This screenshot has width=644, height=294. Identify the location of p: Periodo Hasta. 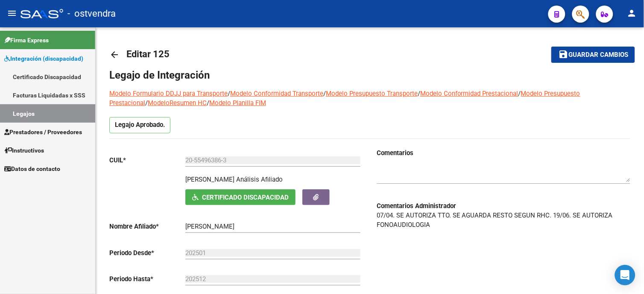
(147, 279).